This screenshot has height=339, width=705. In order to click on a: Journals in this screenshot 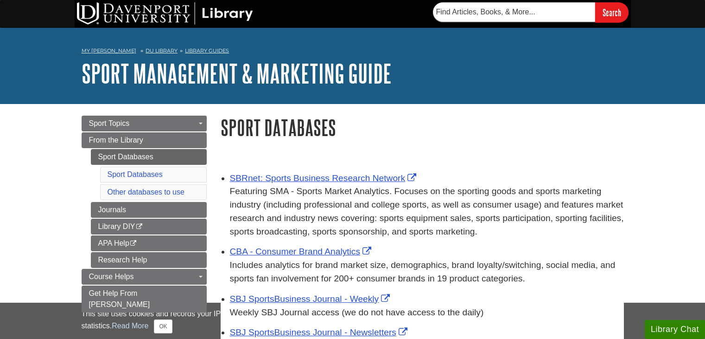, I will do `click(149, 210)`.